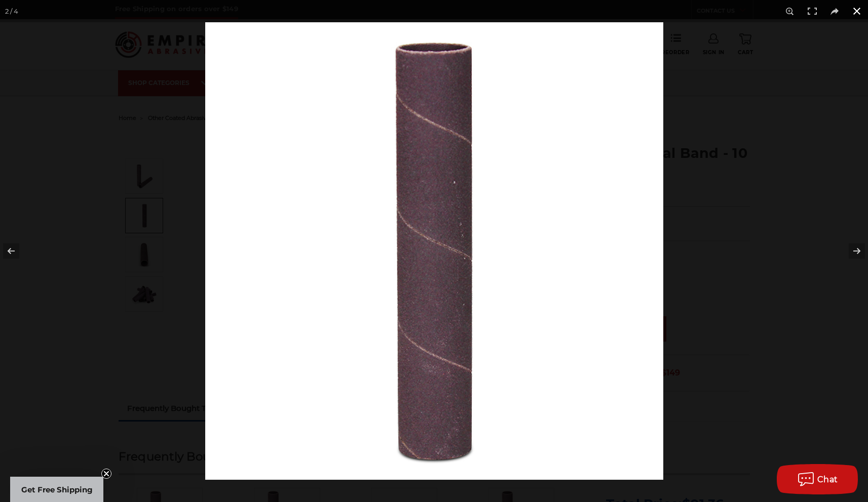 The image size is (868, 502). Describe the element at coordinates (817, 479) in the screenshot. I see `button: Chat` at that location.